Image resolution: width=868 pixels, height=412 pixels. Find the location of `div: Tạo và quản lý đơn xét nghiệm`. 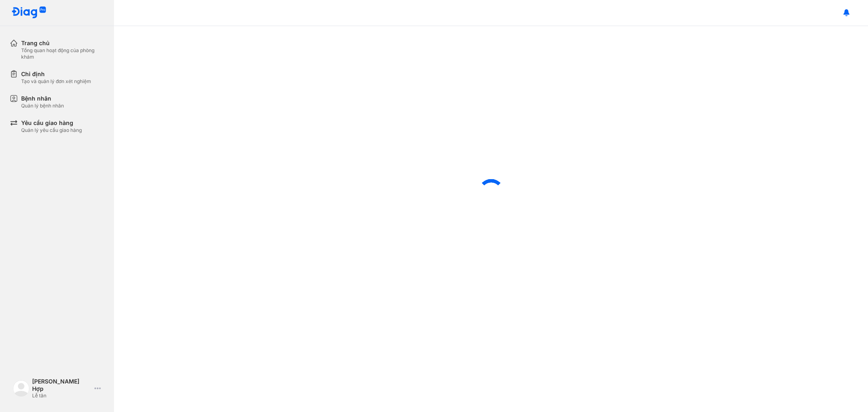

div: Tạo và quản lý đơn xét nghiệm is located at coordinates (56, 81).